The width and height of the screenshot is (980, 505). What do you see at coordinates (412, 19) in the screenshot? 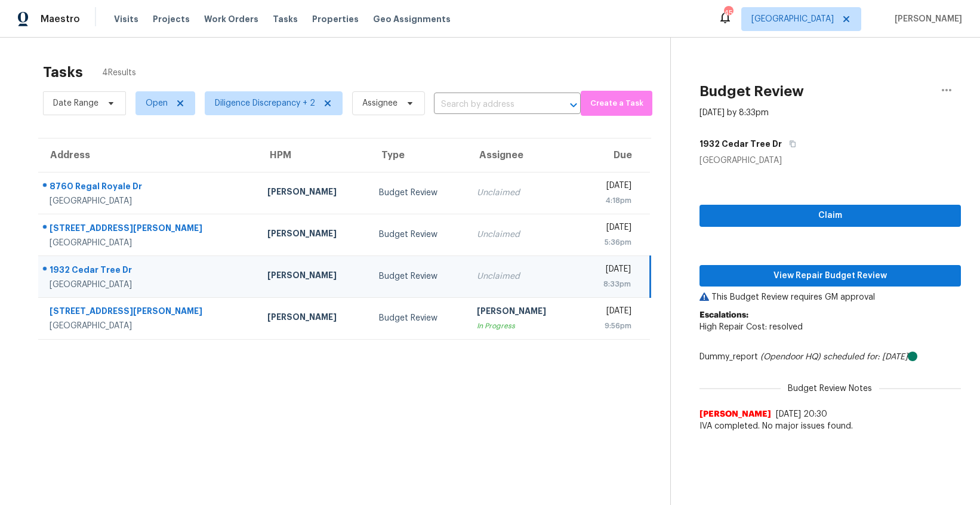
I see `span: Geo Assignments` at bounding box center [412, 19].